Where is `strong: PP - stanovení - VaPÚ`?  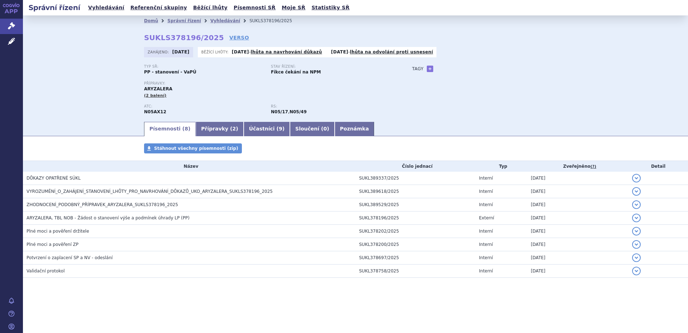
strong: PP - stanovení - VaPÚ is located at coordinates (170, 72).